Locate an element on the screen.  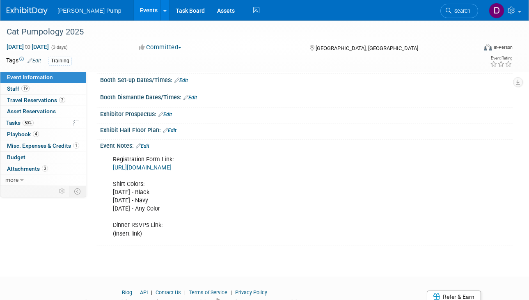
span: to is located at coordinates (28, 47).